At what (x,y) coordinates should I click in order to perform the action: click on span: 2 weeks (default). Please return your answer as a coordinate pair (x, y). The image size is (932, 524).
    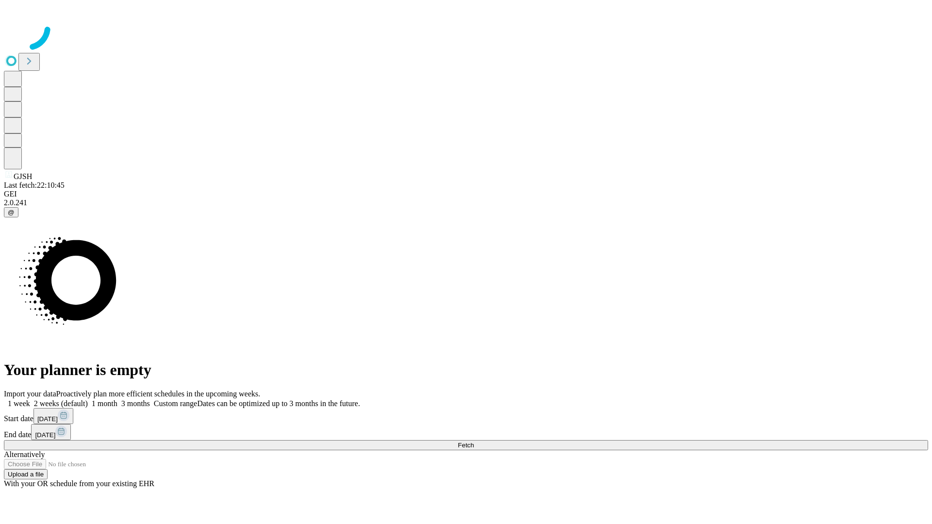
    Looking at the image, I should click on (61, 403).